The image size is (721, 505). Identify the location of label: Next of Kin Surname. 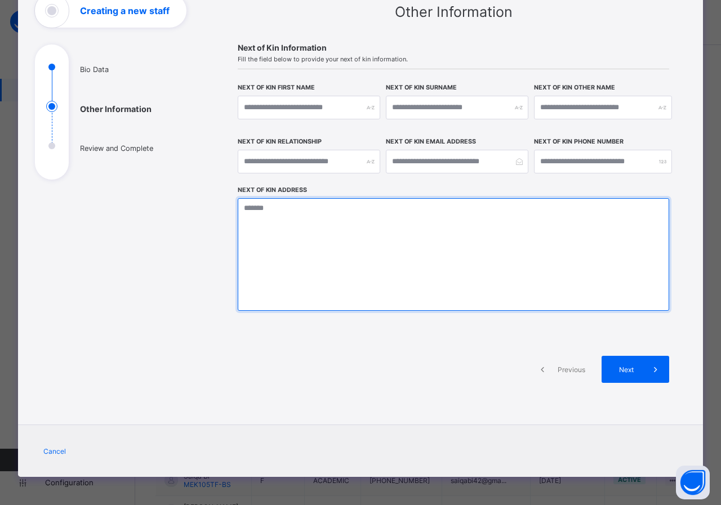
(421, 87).